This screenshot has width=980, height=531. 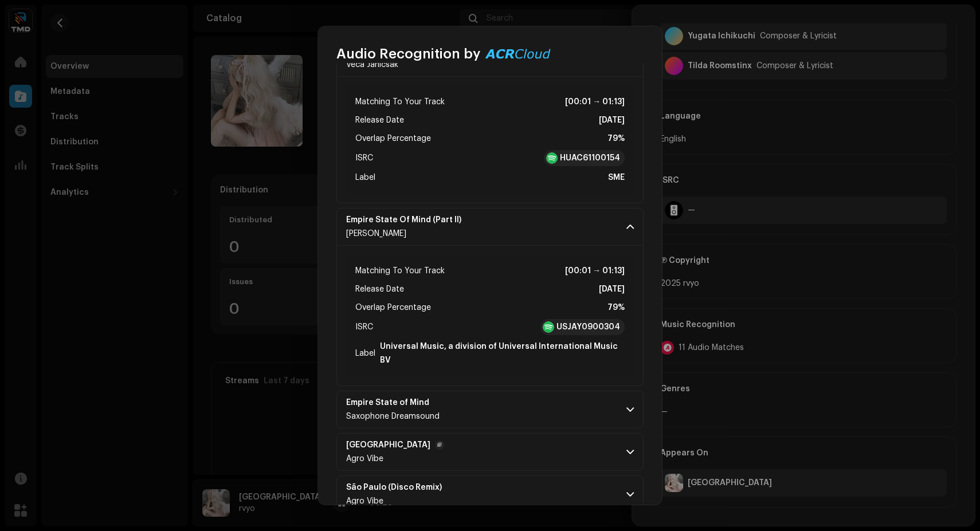 I want to click on strong: Empire State of Mind, so click(x=387, y=403).